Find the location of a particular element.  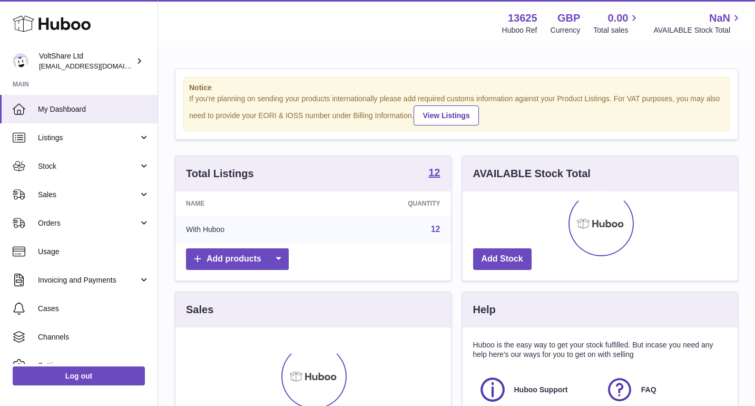

a: FAQ is located at coordinates (664, 390).